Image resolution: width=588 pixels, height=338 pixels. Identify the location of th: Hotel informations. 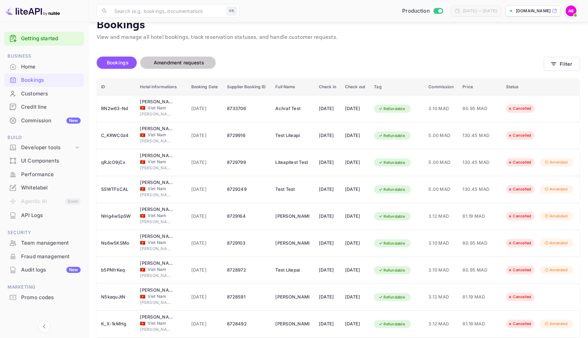
(161, 87).